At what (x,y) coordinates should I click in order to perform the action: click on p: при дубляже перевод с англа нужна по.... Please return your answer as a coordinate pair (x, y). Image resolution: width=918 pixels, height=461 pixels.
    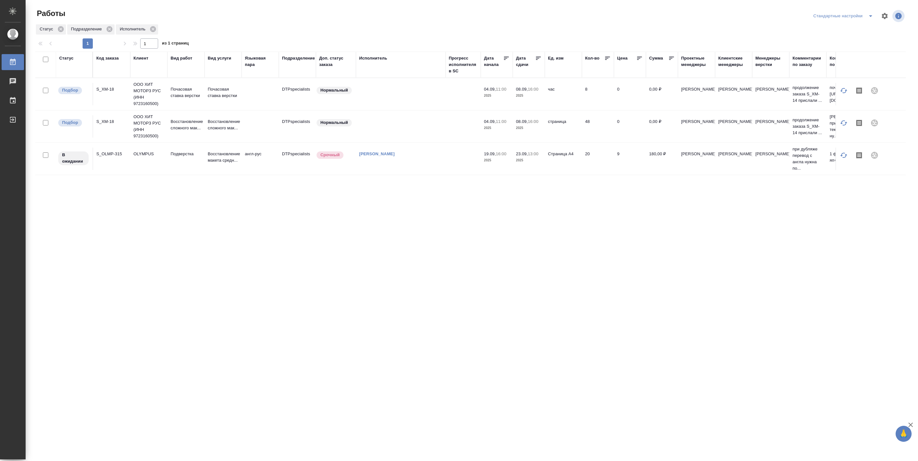
    Looking at the image, I should click on (808, 159).